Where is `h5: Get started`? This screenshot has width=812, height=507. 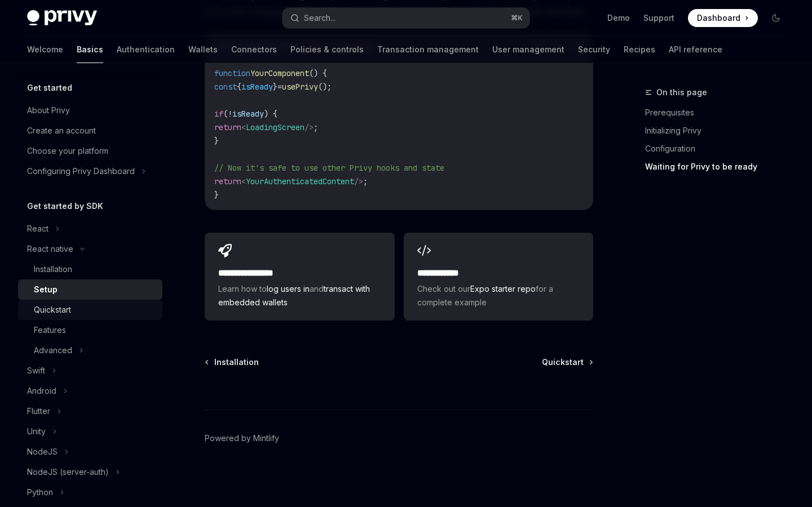 h5: Get started is located at coordinates (50, 88).